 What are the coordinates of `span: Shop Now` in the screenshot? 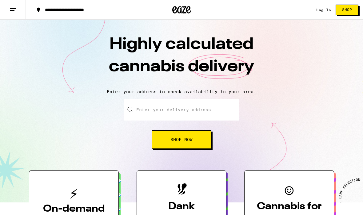 It's located at (181, 140).